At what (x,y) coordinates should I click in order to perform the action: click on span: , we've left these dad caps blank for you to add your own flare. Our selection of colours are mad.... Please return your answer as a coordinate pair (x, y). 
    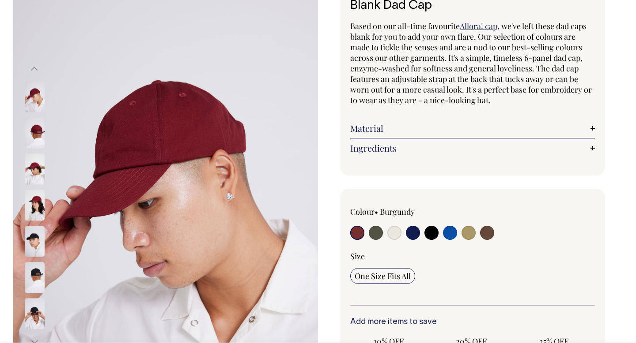
    Looking at the image, I should click on (471, 63).